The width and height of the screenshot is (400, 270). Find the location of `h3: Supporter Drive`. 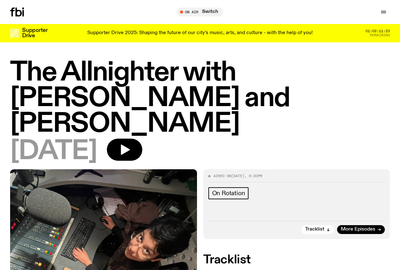

h3: Supporter Drive is located at coordinates (35, 33).